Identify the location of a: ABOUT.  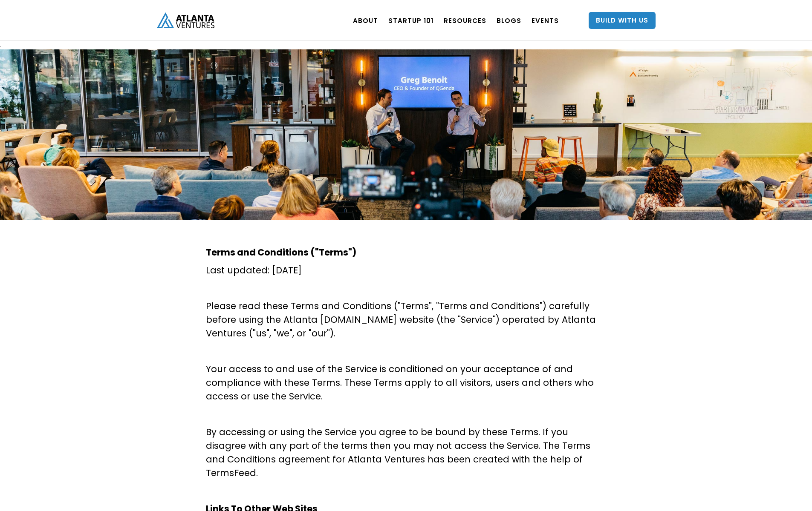
(365, 20).